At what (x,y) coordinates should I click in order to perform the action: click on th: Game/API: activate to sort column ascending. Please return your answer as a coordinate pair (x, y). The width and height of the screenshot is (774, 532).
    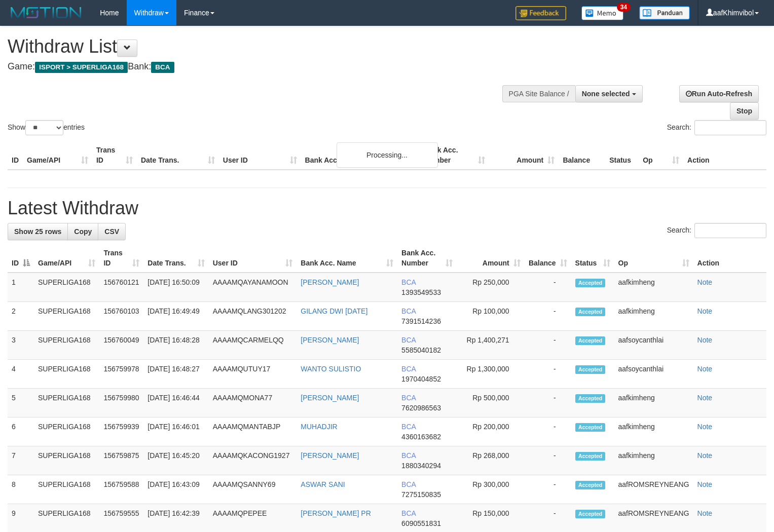
    Looking at the image, I should click on (66, 258).